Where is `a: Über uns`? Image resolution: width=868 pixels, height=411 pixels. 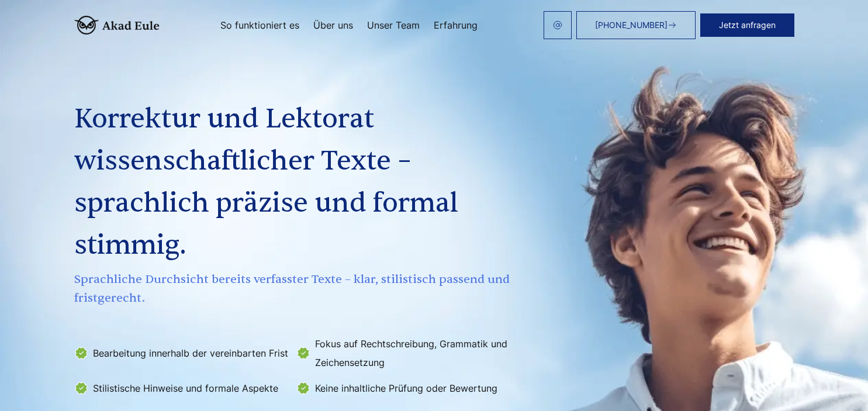 a: Über uns is located at coordinates (333, 25).